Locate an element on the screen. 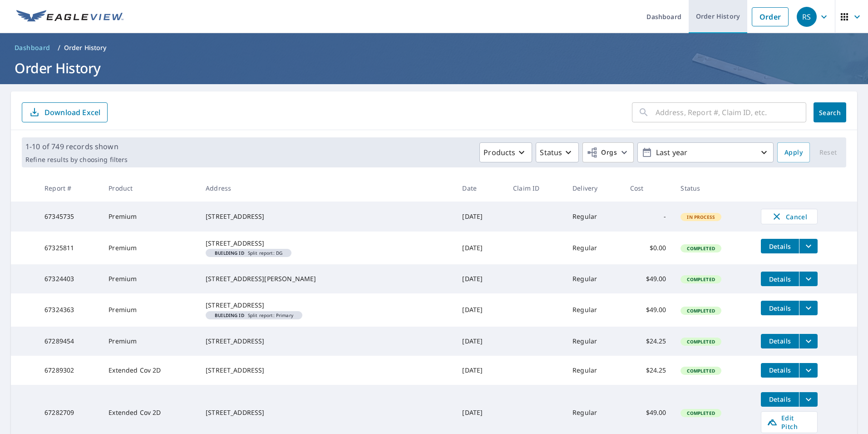  td: 67289454 is located at coordinates (69, 341).